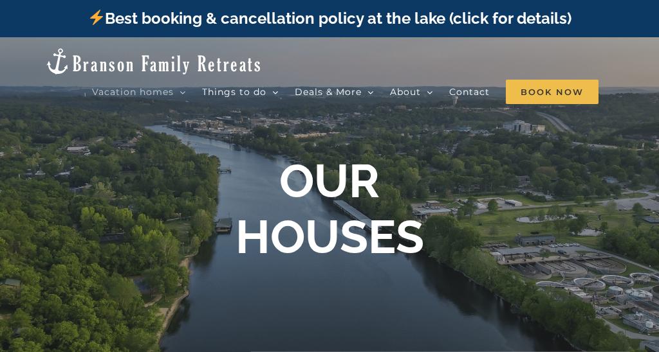 This screenshot has width=659, height=352. What do you see at coordinates (469, 92) in the screenshot?
I see `span: Contact` at bounding box center [469, 92].